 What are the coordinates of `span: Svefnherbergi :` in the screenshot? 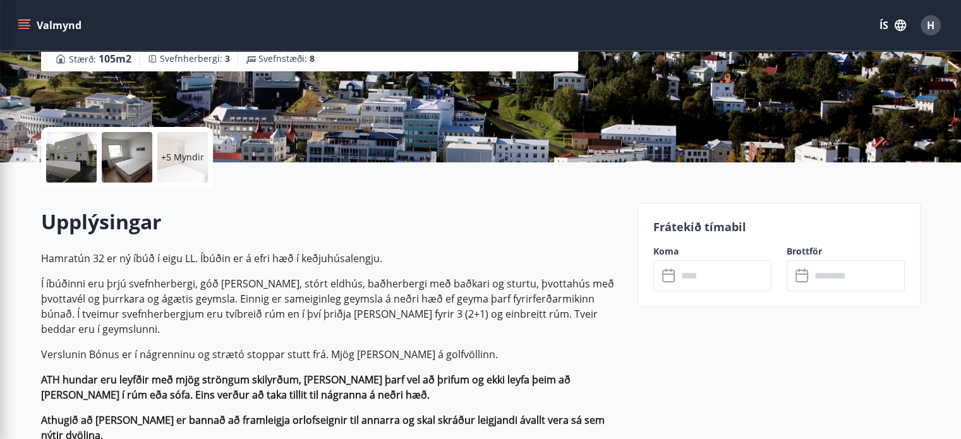 It's located at (195, 59).